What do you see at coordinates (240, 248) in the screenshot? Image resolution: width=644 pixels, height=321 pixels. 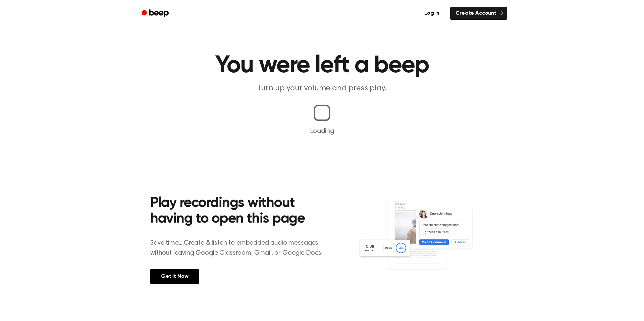 I see `p: Save time....Create & listen to embedded audio messages without leaving Google Classroom, Gmail, ...` at bounding box center [240, 248].